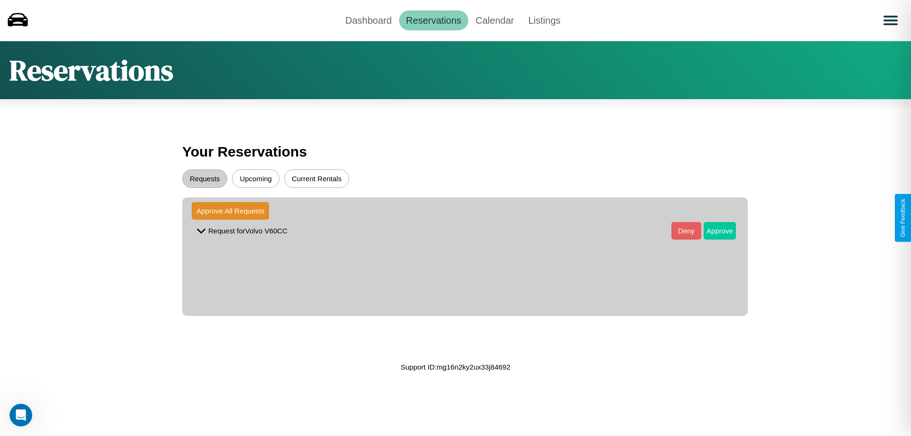 Image resolution: width=911 pixels, height=436 pixels. I want to click on a: Listings, so click(544, 20).